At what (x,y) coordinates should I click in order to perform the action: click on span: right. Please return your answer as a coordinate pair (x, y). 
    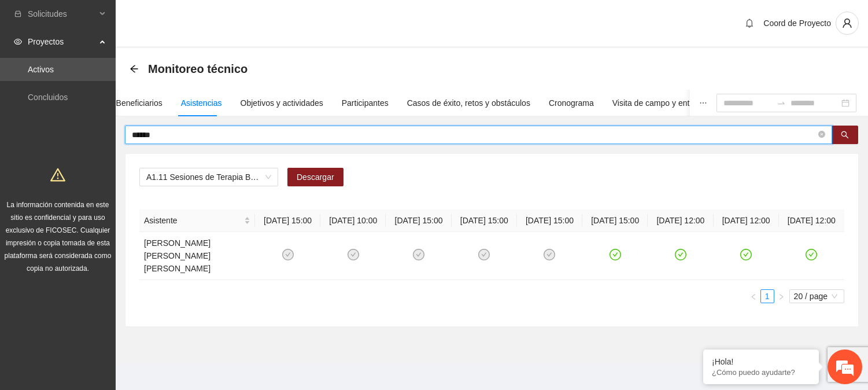
    Looking at the image, I should click on (781, 297).